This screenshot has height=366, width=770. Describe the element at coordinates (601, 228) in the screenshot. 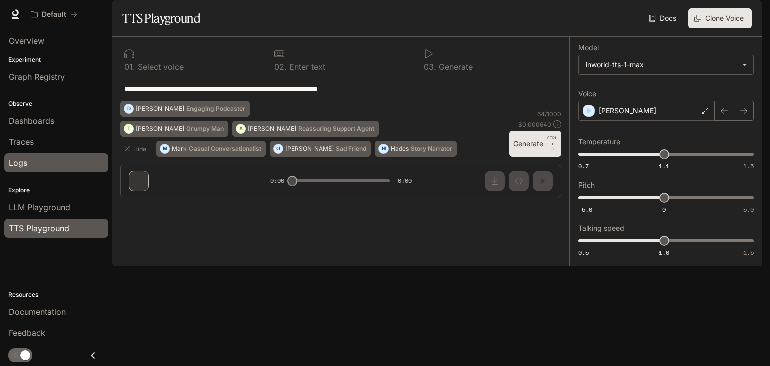

I see `p: Talking speed` at that location.